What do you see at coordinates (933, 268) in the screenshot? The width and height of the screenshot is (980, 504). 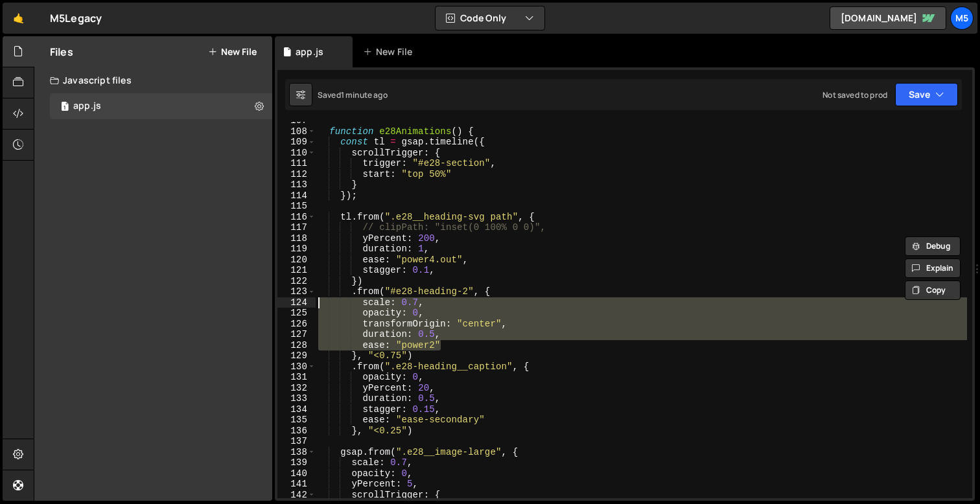 I see `button: Explain` at bounding box center [933, 268].